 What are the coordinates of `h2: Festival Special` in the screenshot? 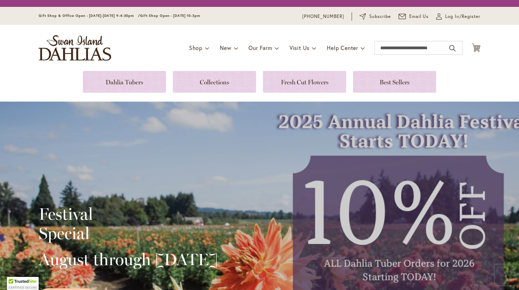 It's located at (128, 224).